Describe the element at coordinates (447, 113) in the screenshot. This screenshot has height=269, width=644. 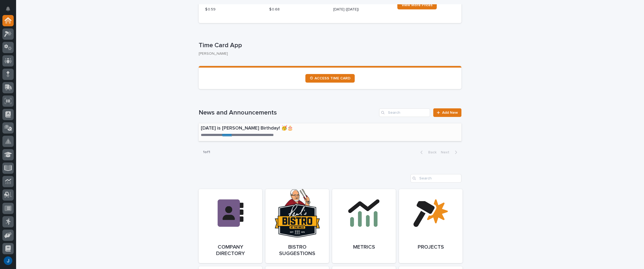
I see `a: Add New` at that location.